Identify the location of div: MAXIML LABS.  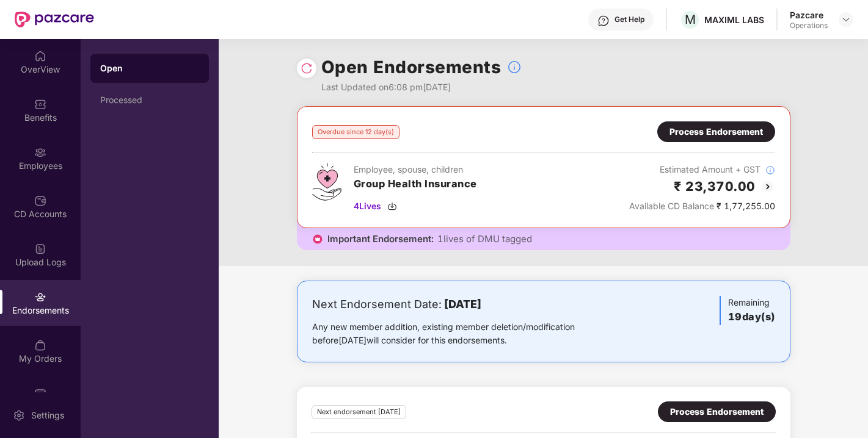
(734, 20).